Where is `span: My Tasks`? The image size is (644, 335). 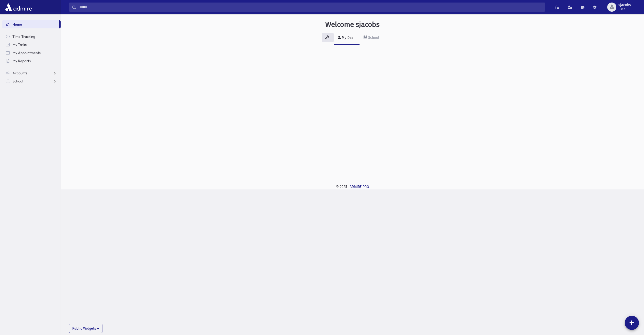
span: My Tasks is located at coordinates (20, 45).